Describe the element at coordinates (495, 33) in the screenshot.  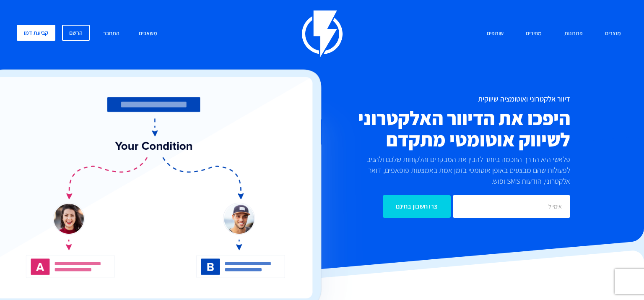
I see `a: שותפים` at that location.